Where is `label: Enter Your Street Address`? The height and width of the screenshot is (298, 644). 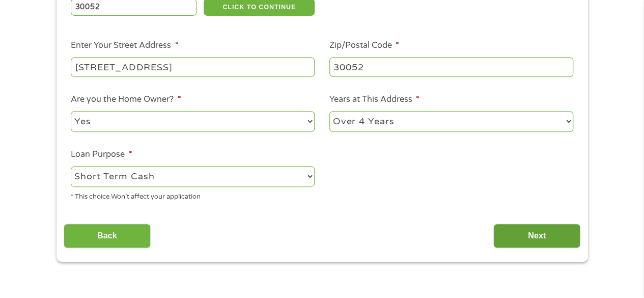 label: Enter Your Street Address is located at coordinates (124, 46).